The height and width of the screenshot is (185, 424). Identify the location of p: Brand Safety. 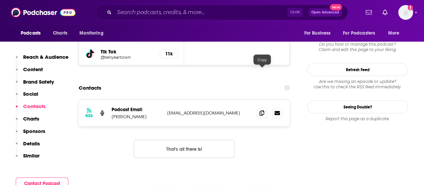
(39, 82).